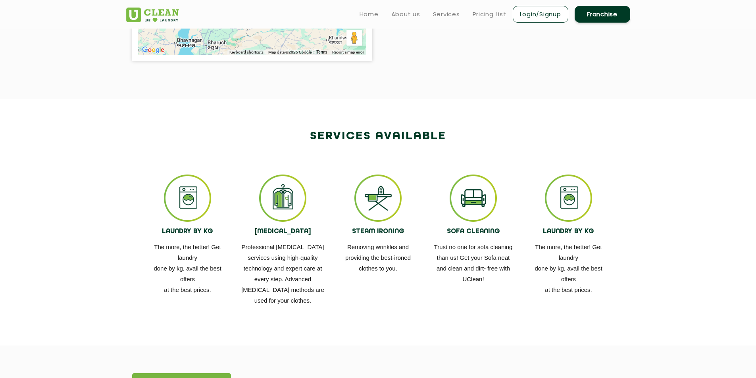 This screenshot has height=378, width=756. I want to click on button: Drag Pegman onto the map to open Street View, so click(354, 38).